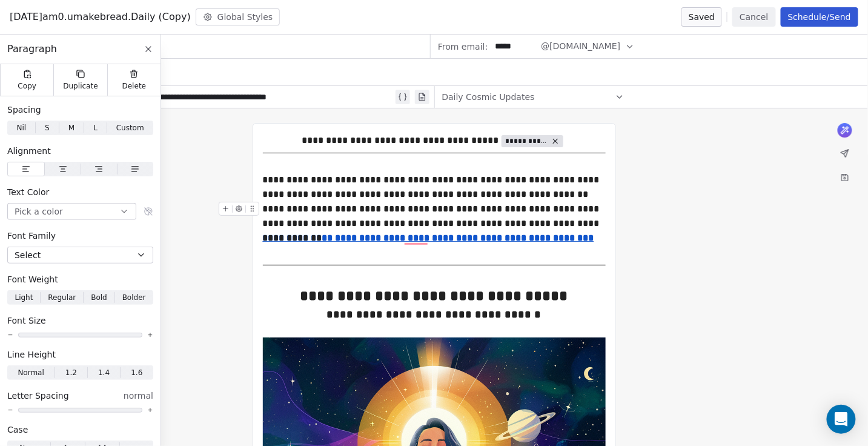 The width and height of the screenshot is (868, 446). I want to click on span: Light, so click(23, 297).